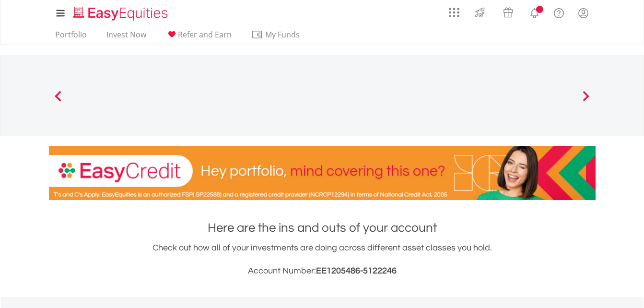 The width and height of the screenshot is (644, 308). What do you see at coordinates (122, 13) in the screenshot?
I see `img: EasyEquities_Logo.png` at bounding box center [122, 13].